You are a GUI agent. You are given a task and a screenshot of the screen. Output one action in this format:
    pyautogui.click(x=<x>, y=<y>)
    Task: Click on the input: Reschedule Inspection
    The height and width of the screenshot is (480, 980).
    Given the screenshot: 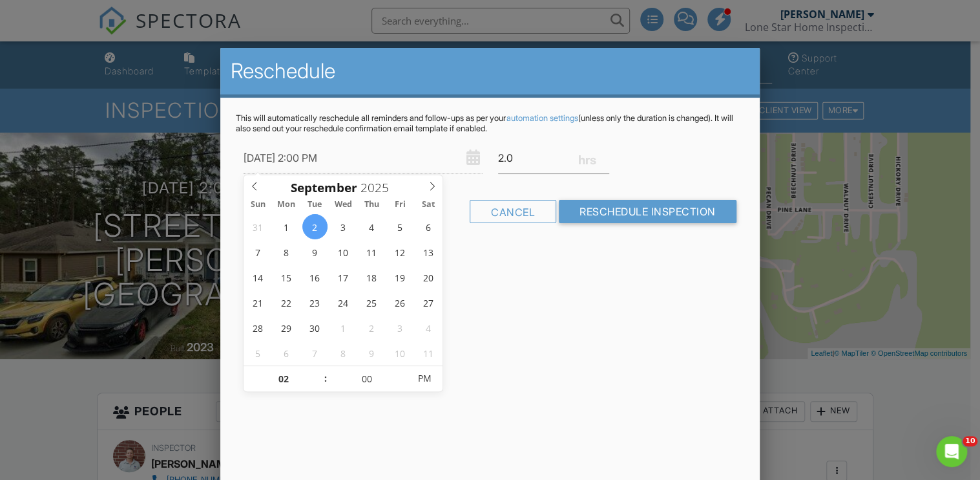 What is the action you would take?
    pyautogui.click(x=648, y=211)
    